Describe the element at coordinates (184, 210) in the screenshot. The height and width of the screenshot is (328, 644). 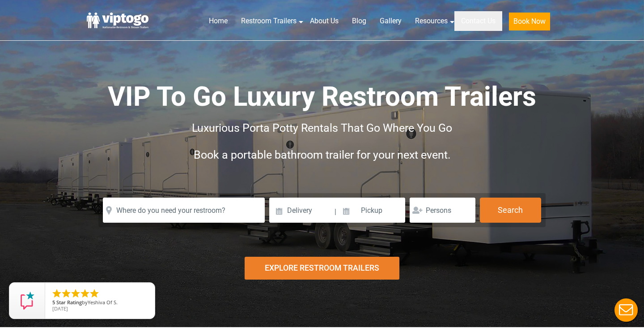
I see `input: Where do you need your restroom?` at that location.